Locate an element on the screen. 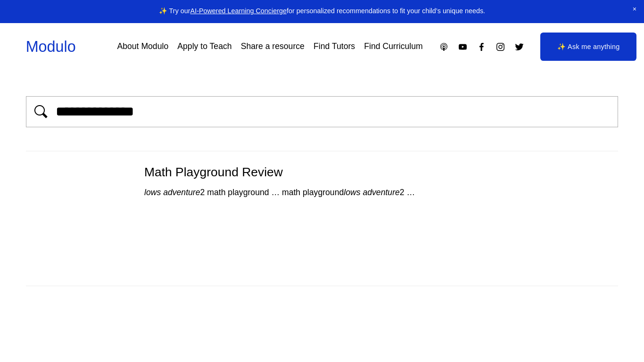 This screenshot has width=644, height=362. a: About Modulo is located at coordinates (142, 46).